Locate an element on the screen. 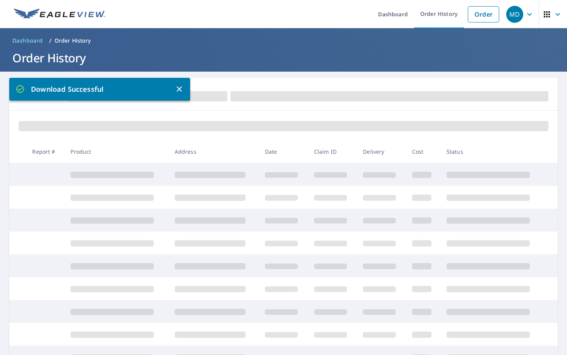  p: Download Successful is located at coordinates (95, 89).